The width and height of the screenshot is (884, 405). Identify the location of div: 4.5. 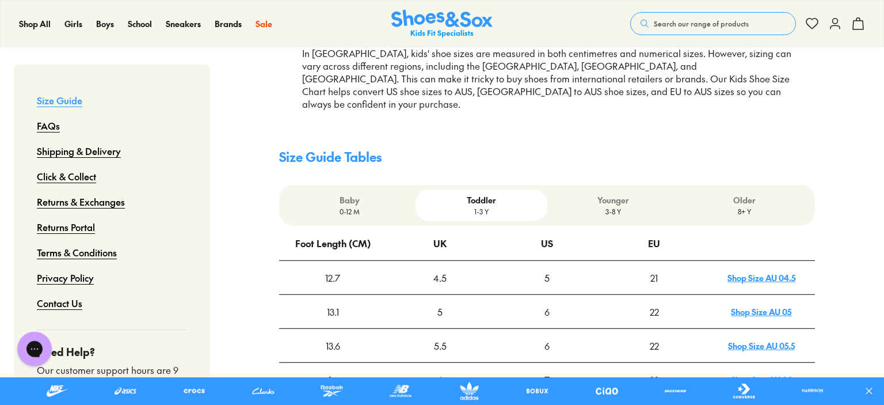
(440, 277).